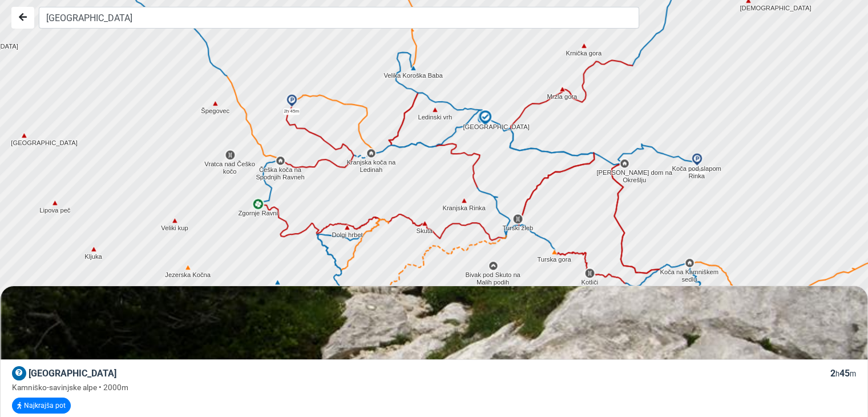  I want to click on small: m, so click(852, 373).